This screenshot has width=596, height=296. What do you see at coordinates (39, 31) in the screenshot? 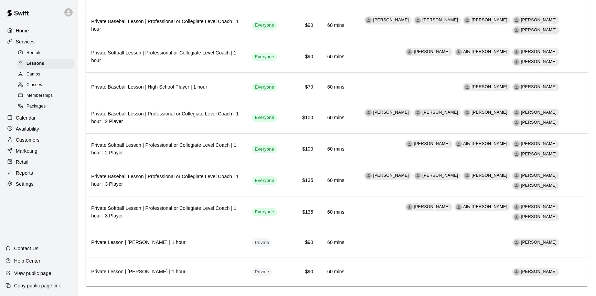
I see `a: Home` at bounding box center [39, 31].